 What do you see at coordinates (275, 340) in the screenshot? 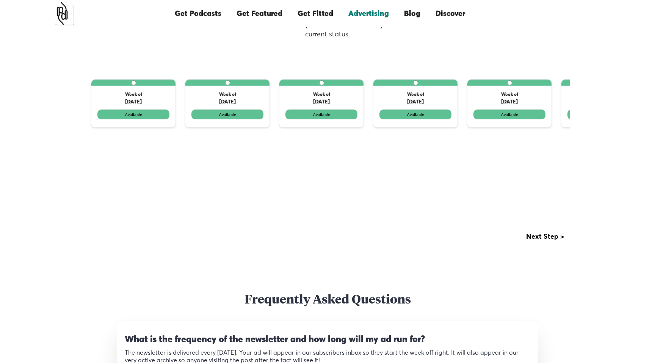
I see `h3: What is the frequency of the newsletter and how long will my ad run for?` at bounding box center [275, 340].